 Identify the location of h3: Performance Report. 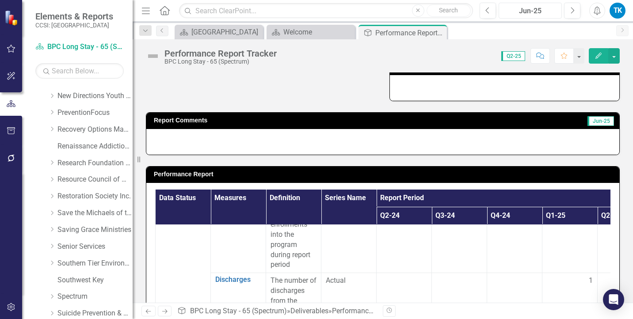
(384, 174).